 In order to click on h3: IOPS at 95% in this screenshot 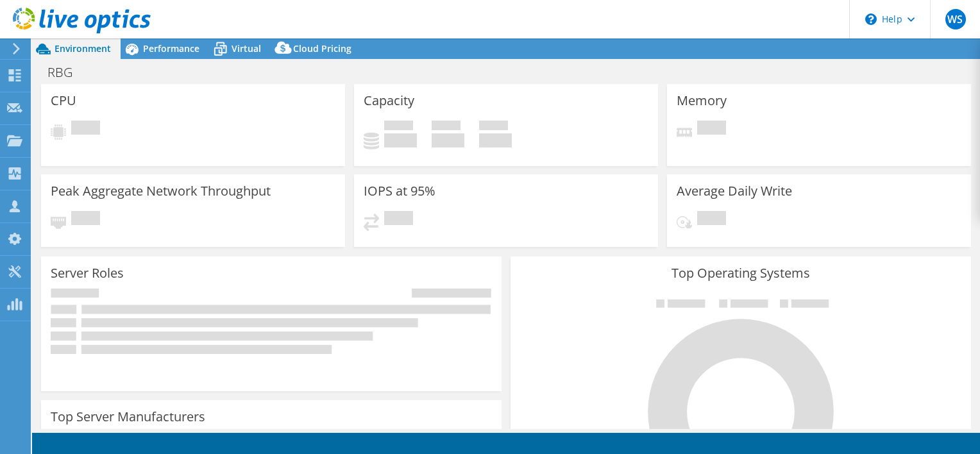, I will do `click(399, 191)`.